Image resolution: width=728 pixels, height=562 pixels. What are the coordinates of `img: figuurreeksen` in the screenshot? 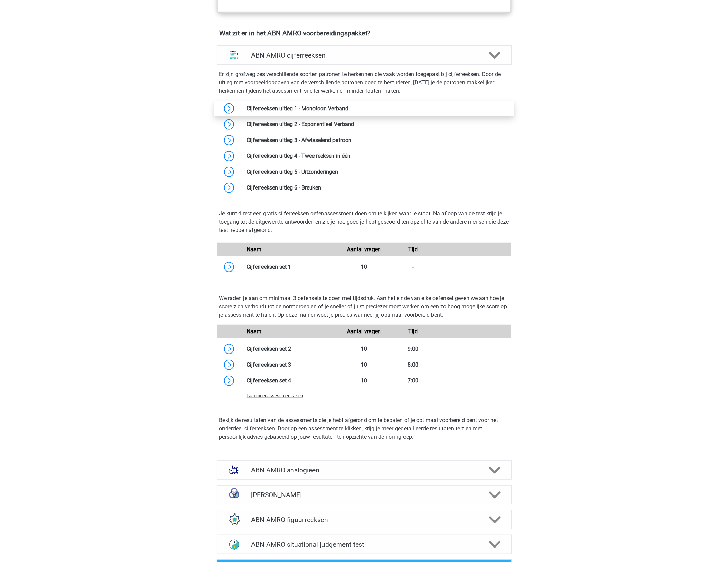 It's located at (235, 520).